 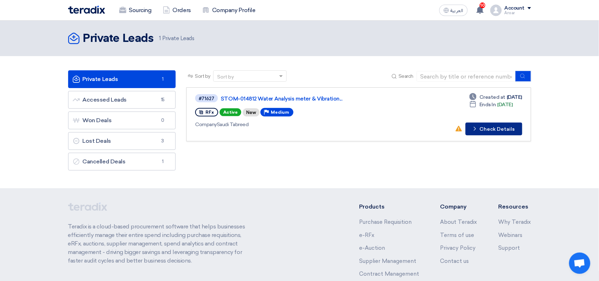 I want to click on a: About Teradix, so click(x=459, y=222).